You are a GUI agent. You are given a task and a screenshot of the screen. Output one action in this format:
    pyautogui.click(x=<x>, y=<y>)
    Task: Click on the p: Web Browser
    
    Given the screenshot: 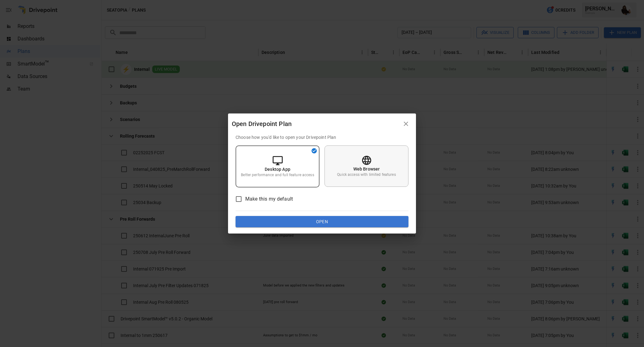 What is the action you would take?
    pyautogui.click(x=366, y=169)
    